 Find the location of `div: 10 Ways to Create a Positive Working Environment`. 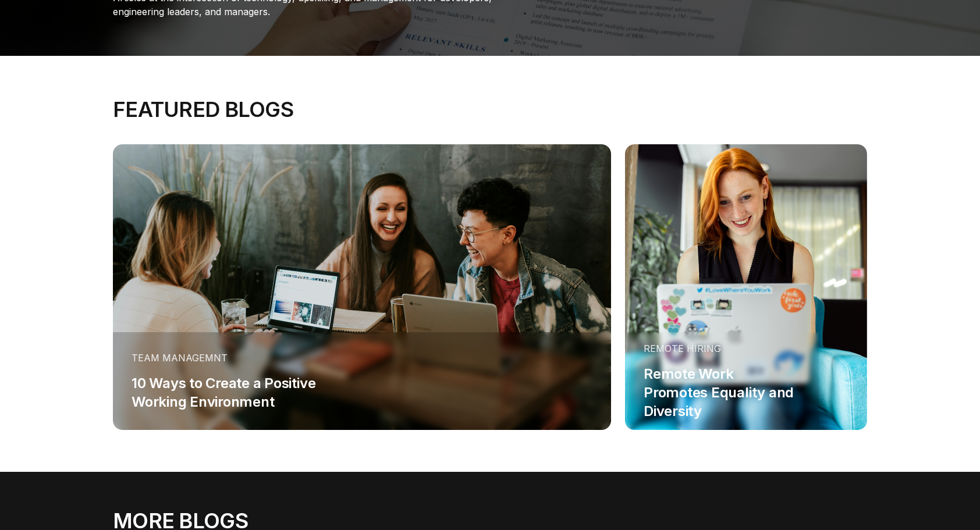

div: 10 Ways to Create a Positive Working Environment is located at coordinates (250, 393).